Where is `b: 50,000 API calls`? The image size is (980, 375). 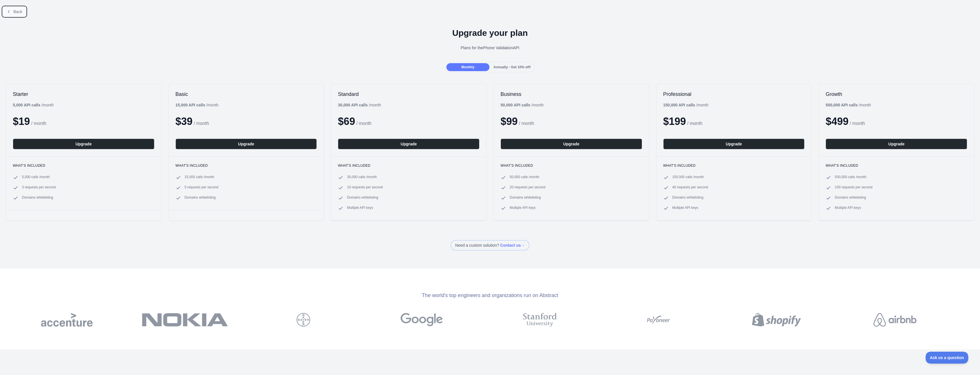 b: 50,000 API calls is located at coordinates (516, 105).